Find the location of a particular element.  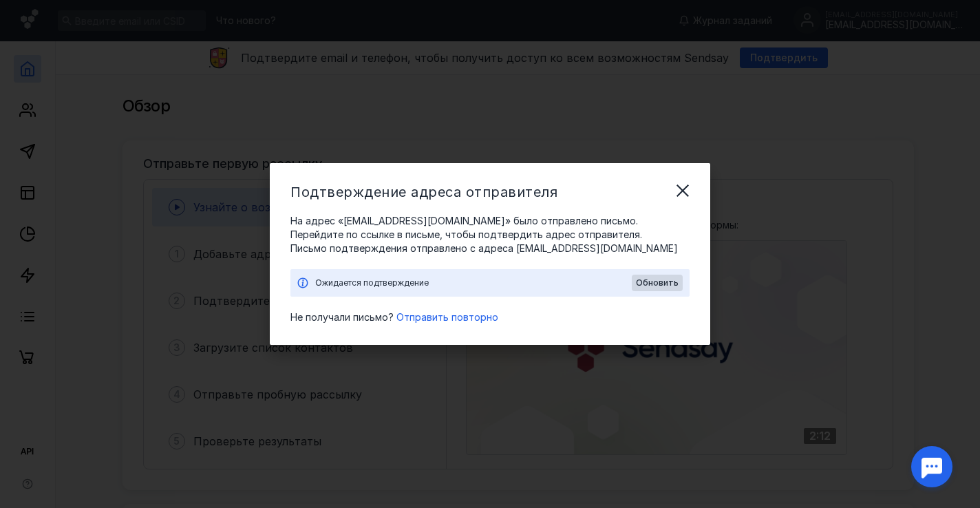

button: Отправить повторно is located at coordinates (448, 317).